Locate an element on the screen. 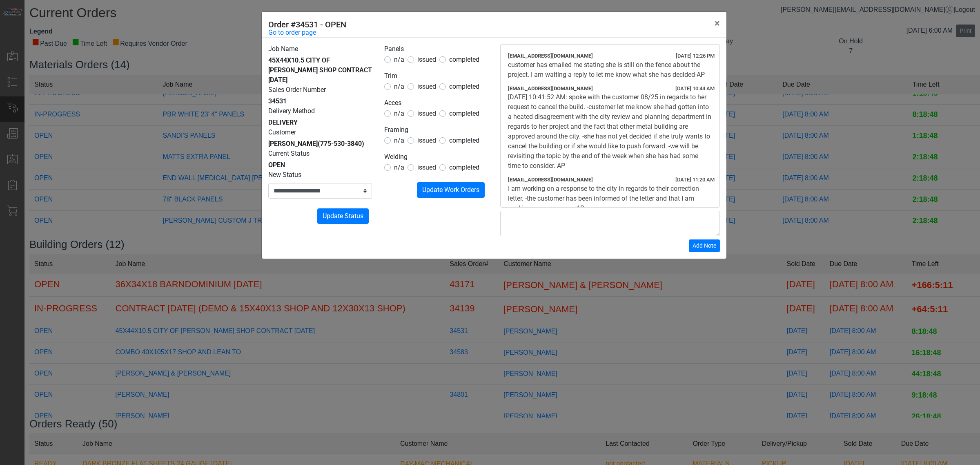 The height and width of the screenshot is (465, 980). button: Add Note is located at coordinates (704, 246).